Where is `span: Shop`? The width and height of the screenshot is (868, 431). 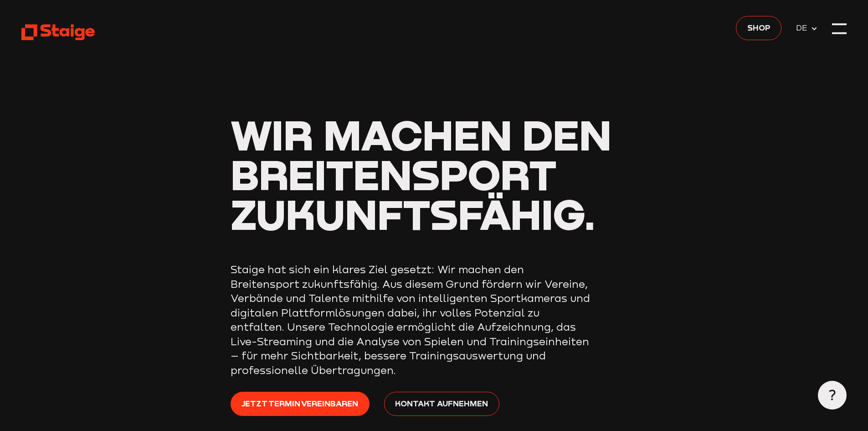
span: Shop is located at coordinates (759, 27).